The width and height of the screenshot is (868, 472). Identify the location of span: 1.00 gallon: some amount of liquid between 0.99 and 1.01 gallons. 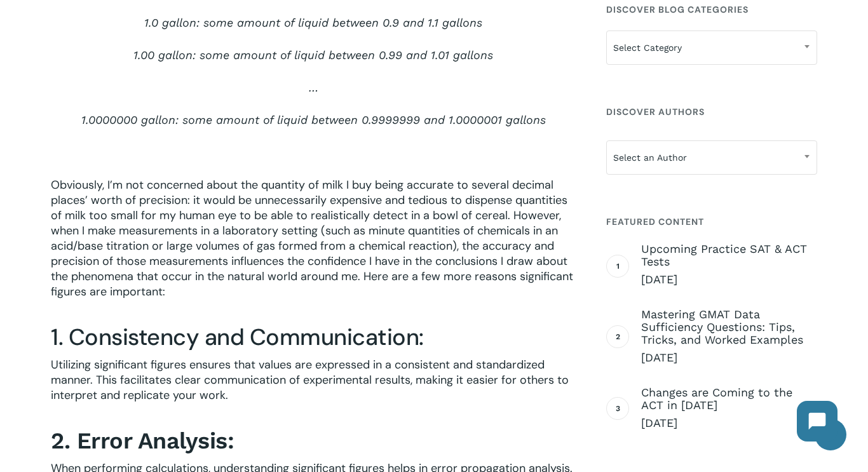
(314, 55).